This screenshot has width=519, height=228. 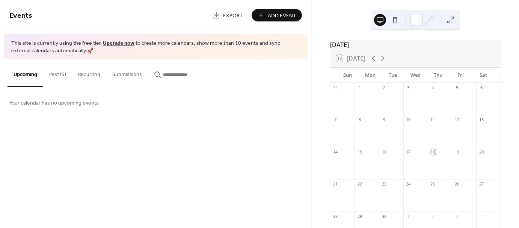 I want to click on div: 18, so click(x=433, y=151).